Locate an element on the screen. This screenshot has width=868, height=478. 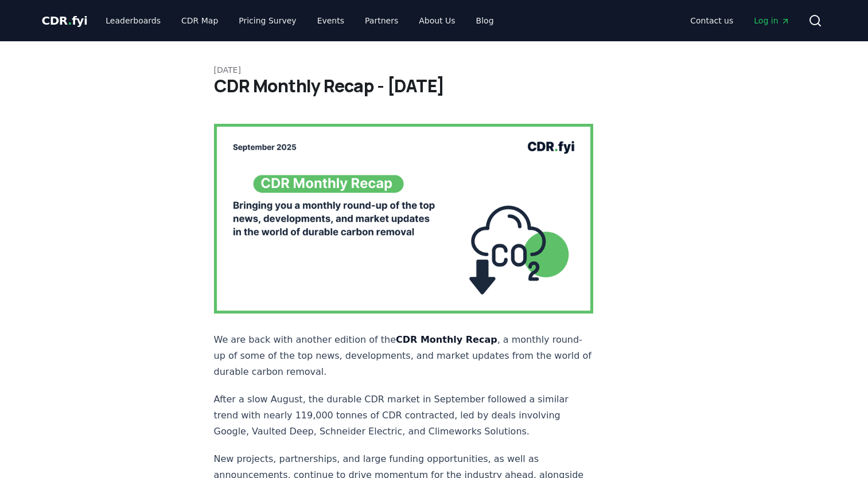
a: Blog is located at coordinates (485, 20).